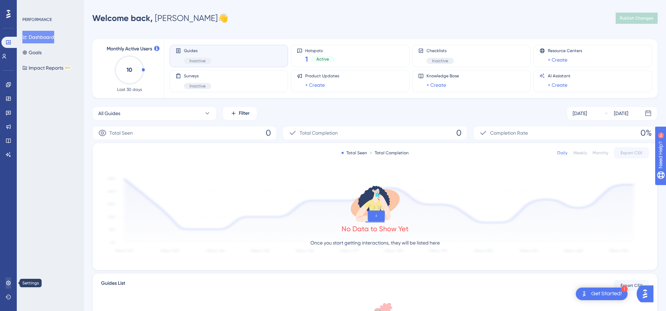 Image resolution: width=666 pixels, height=311 pixels. Describe the element at coordinates (580, 153) in the screenshot. I see `div: Weekly` at that location.